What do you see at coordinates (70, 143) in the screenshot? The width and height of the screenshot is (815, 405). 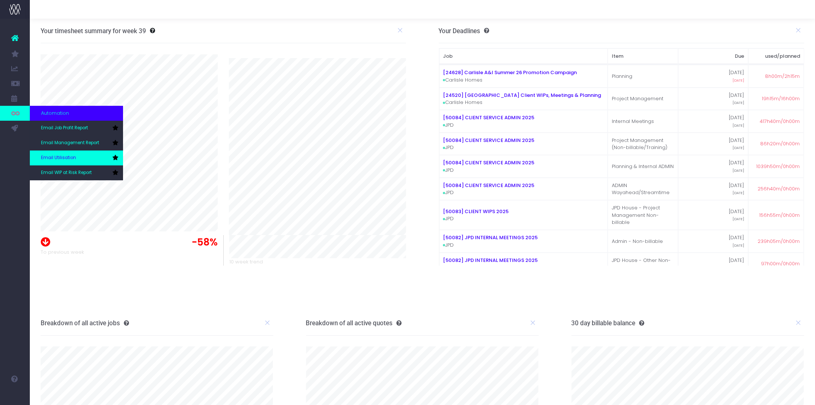 I see `span: Email Management Report` at bounding box center [70, 143].